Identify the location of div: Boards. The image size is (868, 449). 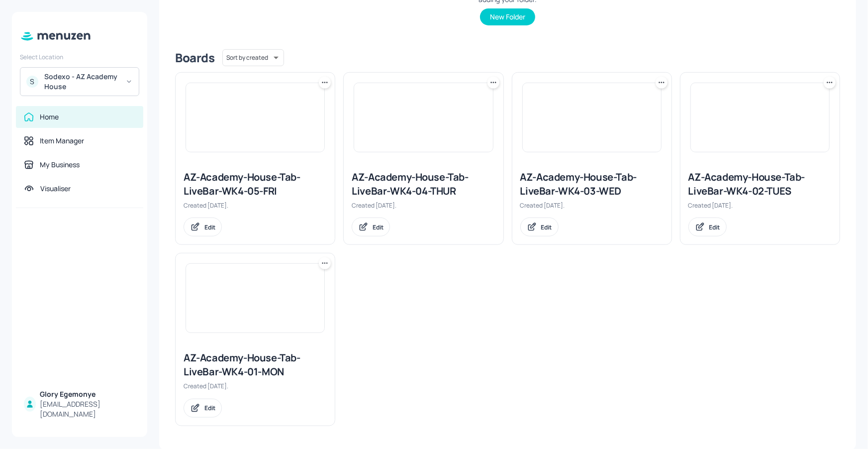
(194, 57).